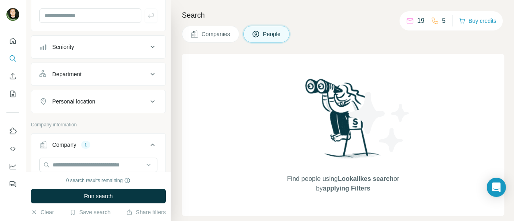 The width and height of the screenshot is (514, 221). What do you see at coordinates (67, 74) in the screenshot?
I see `div: Department` at bounding box center [67, 74].